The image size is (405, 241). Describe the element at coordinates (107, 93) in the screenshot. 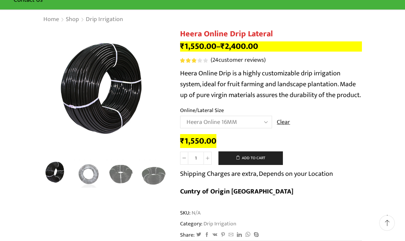

I see `img: Heera Online Drip Lateral 3` at that location.